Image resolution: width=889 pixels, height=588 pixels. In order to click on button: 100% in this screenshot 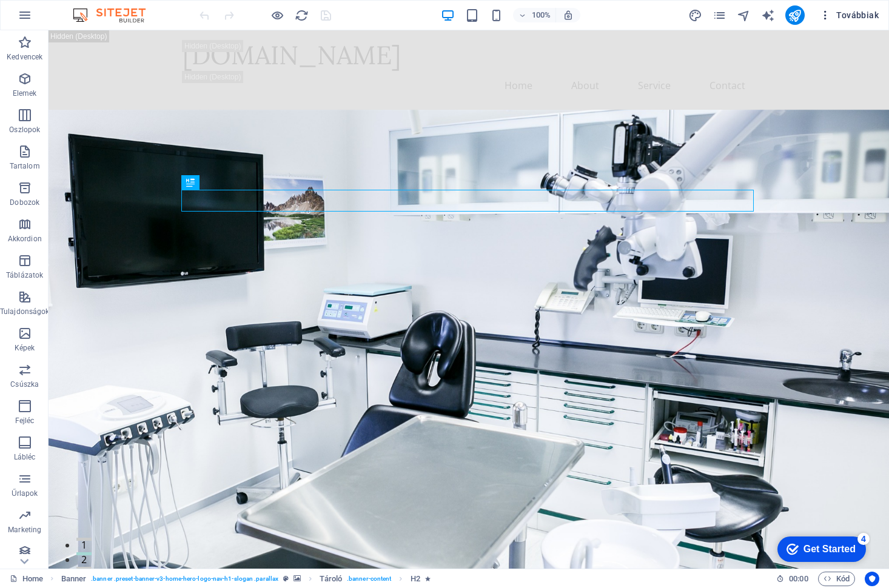, I will do `click(534, 15)`.